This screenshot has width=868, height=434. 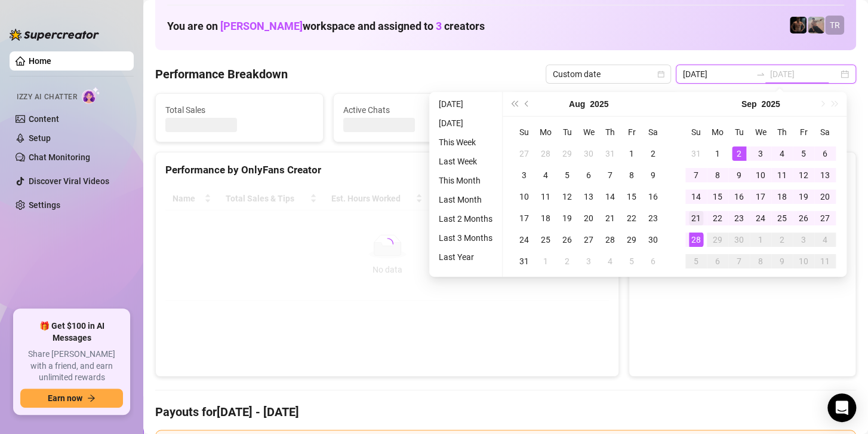 What do you see at coordinates (761, 154) in the screenshot?
I see `td: 2025-09-03` at bounding box center [761, 154].